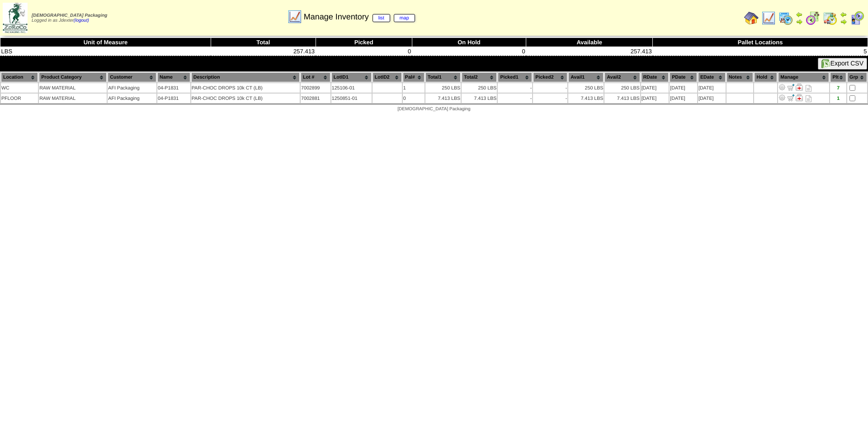 This screenshot has width=868, height=427. What do you see at coordinates (73, 77) in the screenshot?
I see `th: Product Category` at bounding box center [73, 77].